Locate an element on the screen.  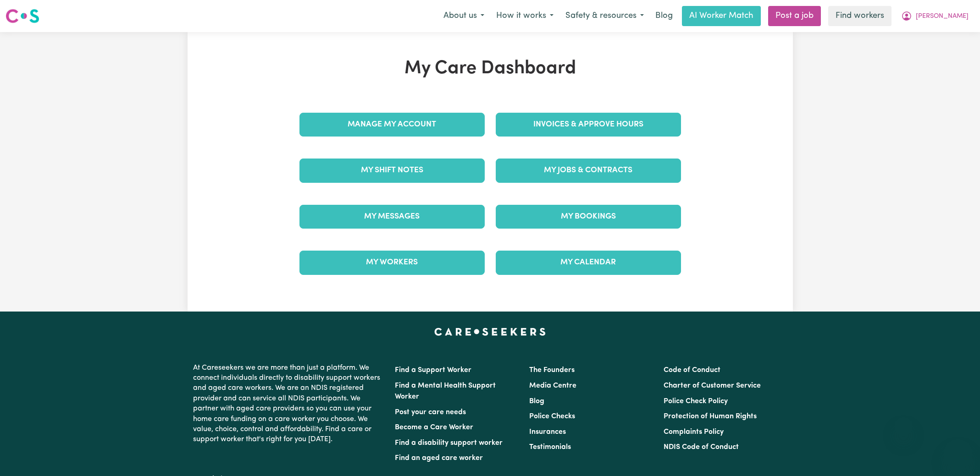
img: Careseekers logo is located at coordinates (23, 16).